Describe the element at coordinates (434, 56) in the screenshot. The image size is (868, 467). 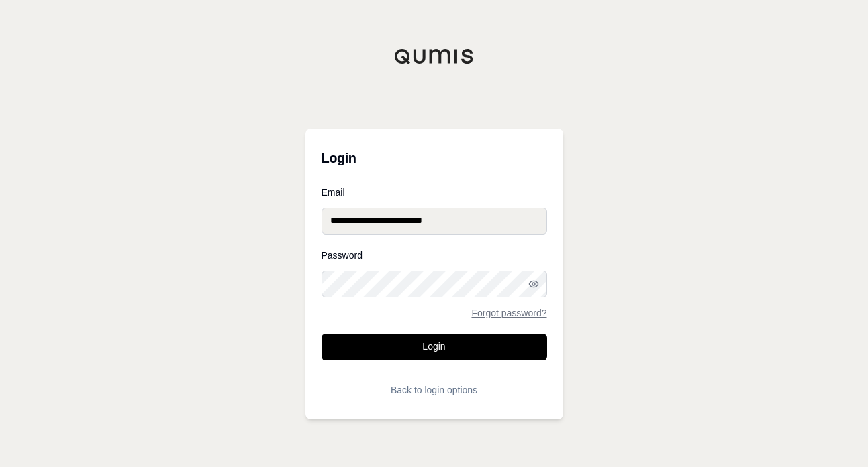
I see `img: Qumis` at that location.